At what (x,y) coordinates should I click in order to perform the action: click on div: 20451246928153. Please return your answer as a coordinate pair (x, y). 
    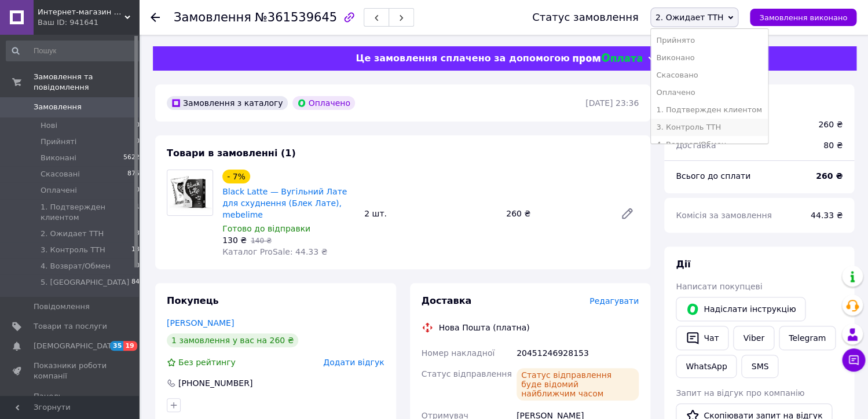
    Looking at the image, I should click on (577, 353).